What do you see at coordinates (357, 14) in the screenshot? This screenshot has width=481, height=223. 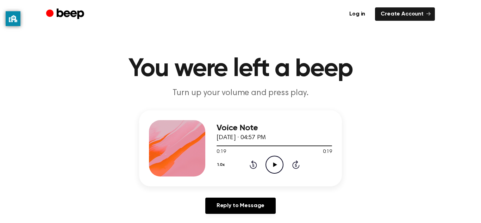 I see `a: Log in` at bounding box center [357, 14].